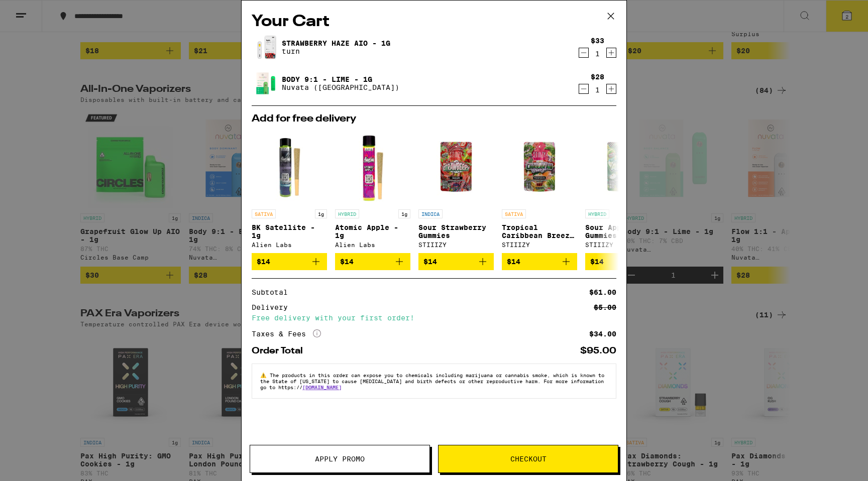 The height and width of the screenshot is (481, 868). Describe the element at coordinates (273, 308) in the screenshot. I see `div: Delivery` at that location.